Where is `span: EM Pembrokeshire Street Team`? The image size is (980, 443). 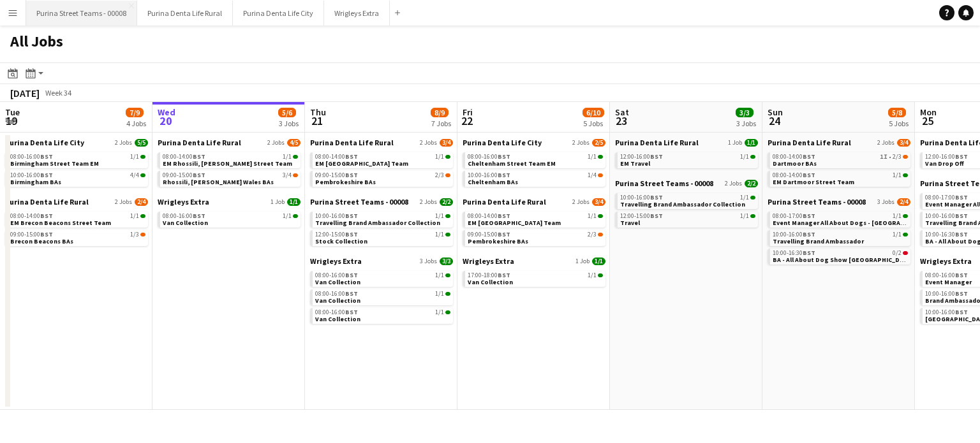
span: EM Pembrokeshire Street Team is located at coordinates (514, 223).